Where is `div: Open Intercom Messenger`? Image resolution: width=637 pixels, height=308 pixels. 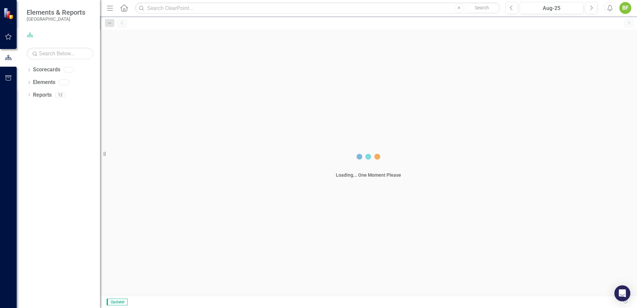
div: Open Intercom Messenger is located at coordinates (622, 293).